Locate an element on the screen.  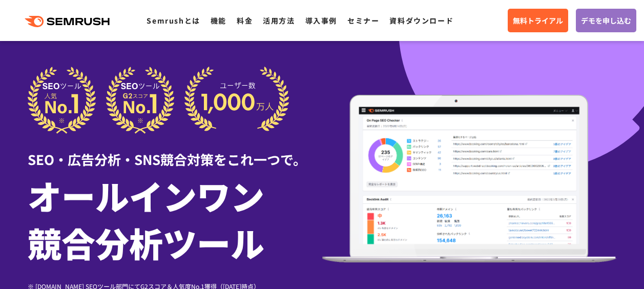
span: 無料トライアル is located at coordinates (538, 20).